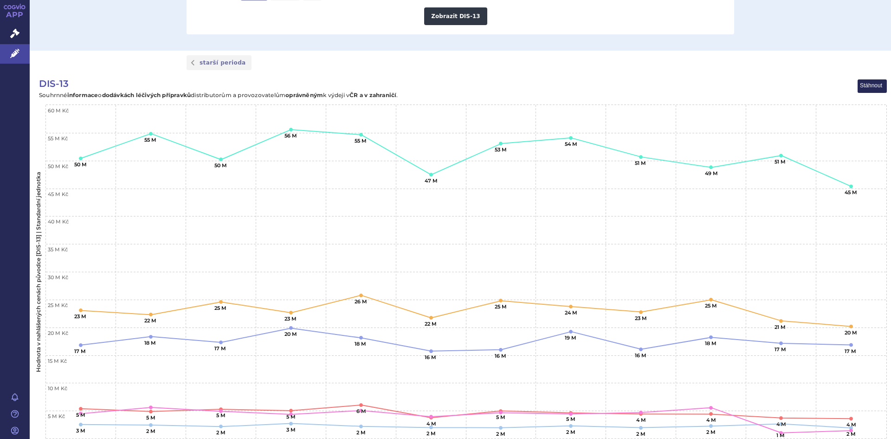 This screenshot has width=891, height=439. What do you see at coordinates (501, 349) in the screenshot?
I see `path: březen 2025, 15,977,972.00. B01AB05 INHIXA.` at bounding box center [501, 349].